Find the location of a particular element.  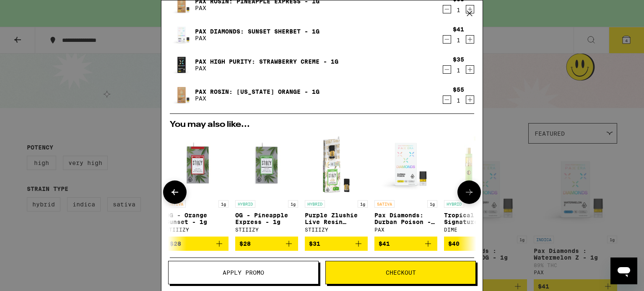

p: Purple Zlushie Live Resin Liquid Diamonds - 1g is located at coordinates (336, 219).